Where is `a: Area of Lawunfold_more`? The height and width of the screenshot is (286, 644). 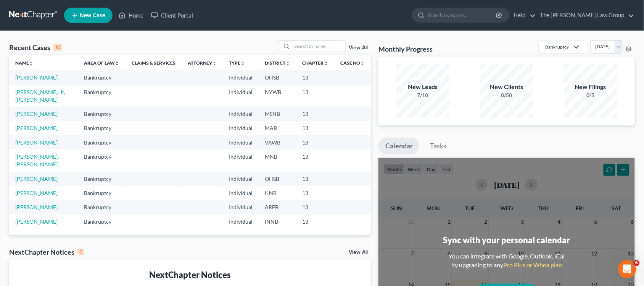 a: Area of Lawunfold_more is located at coordinates (101, 63).